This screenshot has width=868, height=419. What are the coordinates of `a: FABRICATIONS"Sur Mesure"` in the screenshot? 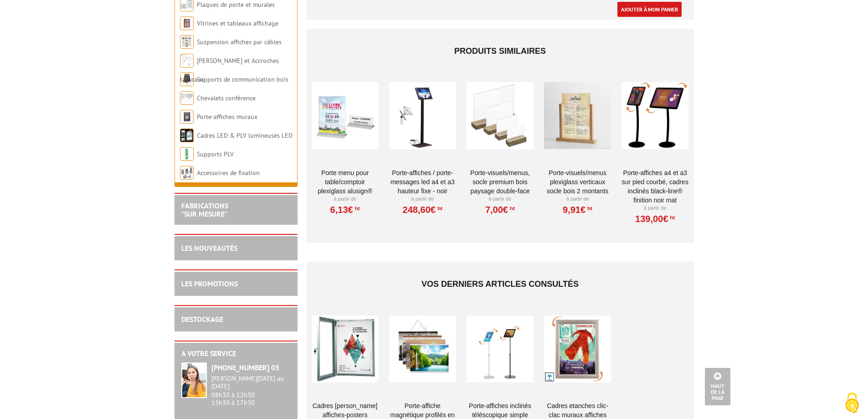 It's located at (204, 210).